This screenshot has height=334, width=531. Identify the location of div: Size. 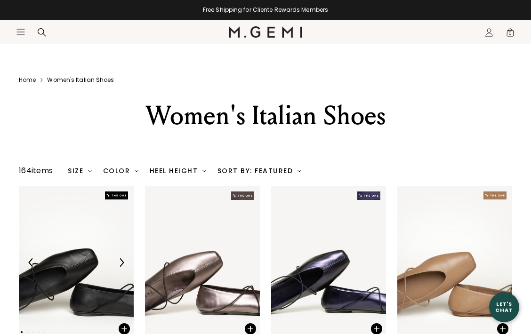
(80, 171).